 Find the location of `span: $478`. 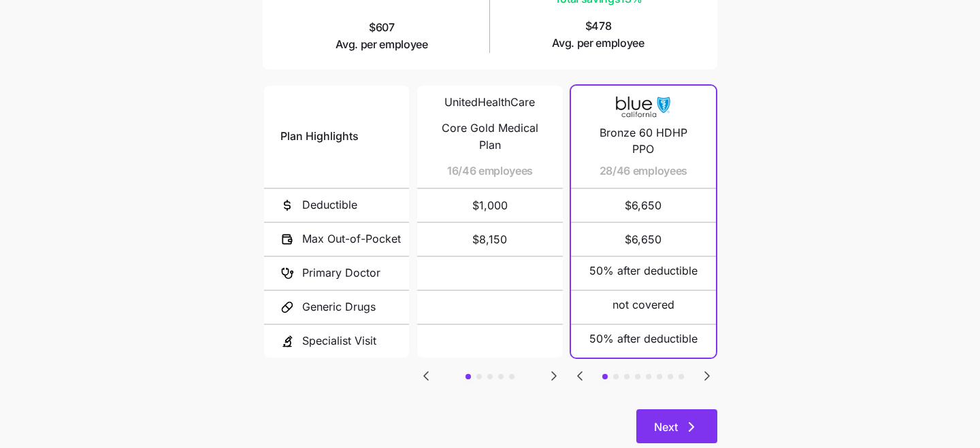

span: $478 is located at coordinates (599, 34).